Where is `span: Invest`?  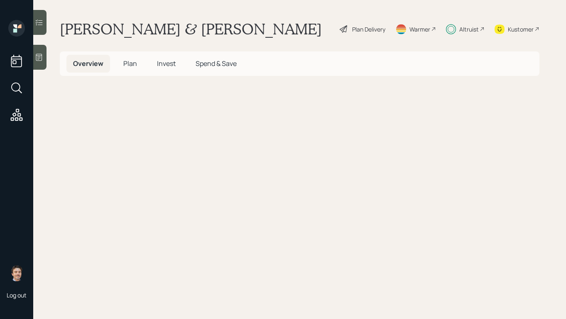
span: Invest is located at coordinates (166, 64).